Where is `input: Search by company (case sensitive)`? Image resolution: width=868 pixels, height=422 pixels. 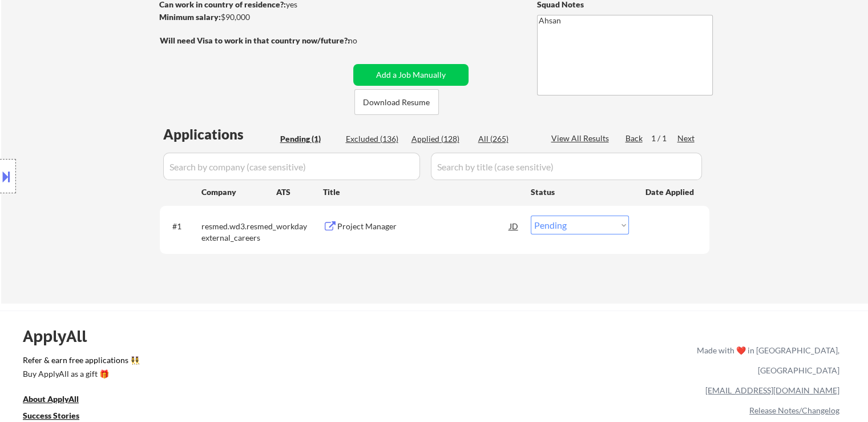 input: Search by company (case sensitive) is located at coordinates (292, 166).